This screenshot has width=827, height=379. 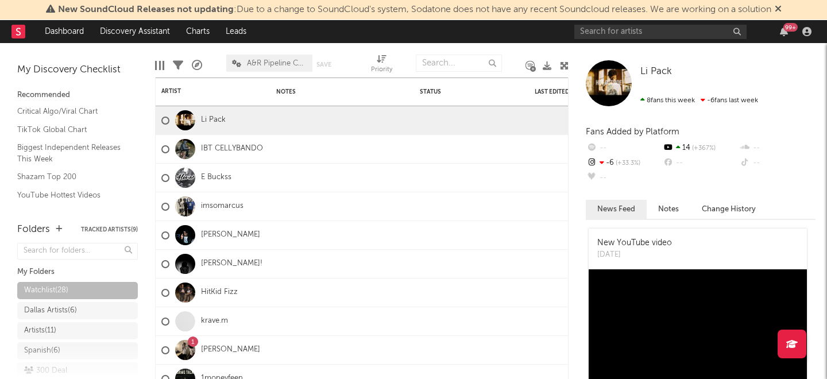 What do you see at coordinates (632, 131) in the screenshot?
I see `span: Fans Added by Platform` at bounding box center [632, 131].